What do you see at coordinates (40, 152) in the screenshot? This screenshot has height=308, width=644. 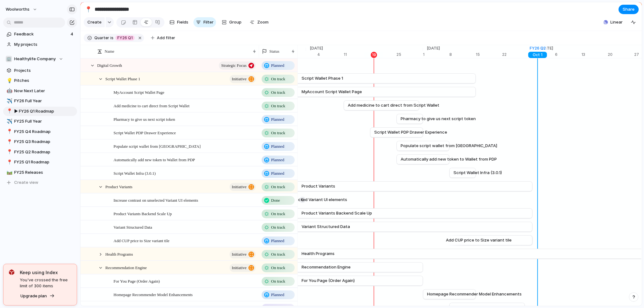 I see `div: 📍FY25 Q2 Roadmap` at bounding box center [40, 152].